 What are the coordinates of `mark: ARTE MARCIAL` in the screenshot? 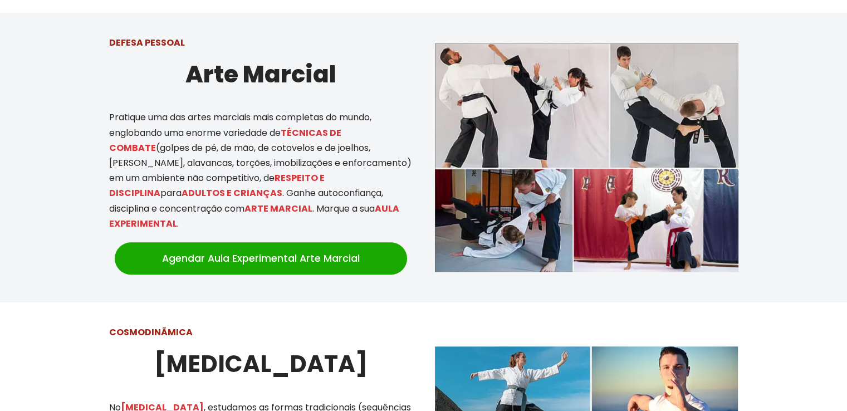 It's located at (278, 208).